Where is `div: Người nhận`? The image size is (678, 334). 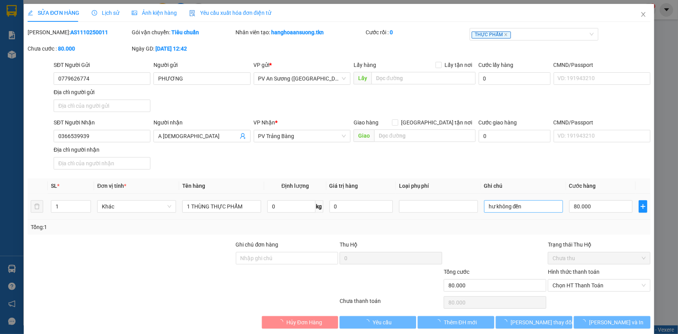 div: Người nhận is located at coordinates (202, 122).